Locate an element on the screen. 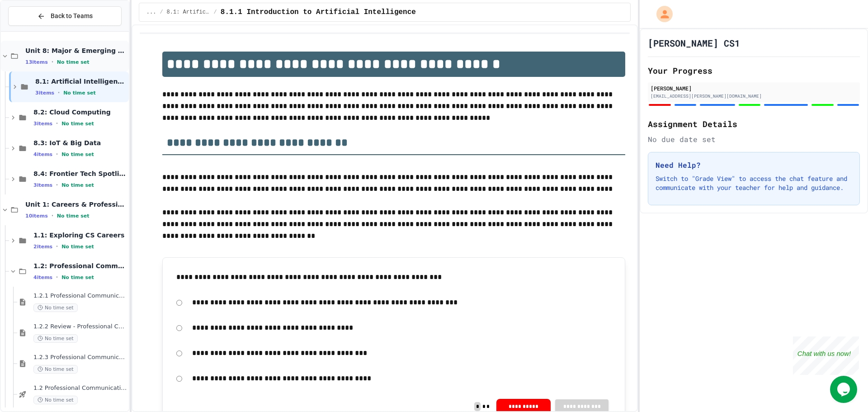 The width and height of the screenshot is (868, 412). span: Unit 1: Careers & Professionalism is located at coordinates (76, 204).